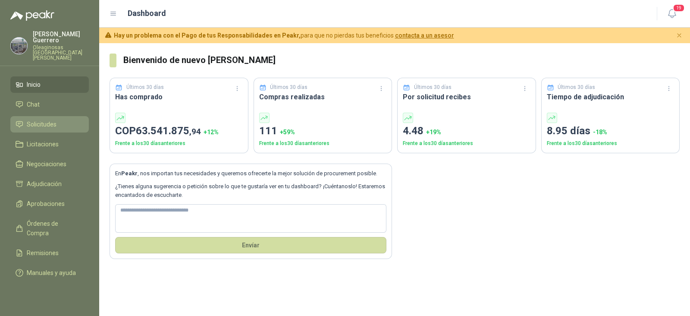 The image size is (690, 316). I want to click on b: Hay un problema con el Pago de tus Responsabilidades en Peakr,, so click(207, 35).